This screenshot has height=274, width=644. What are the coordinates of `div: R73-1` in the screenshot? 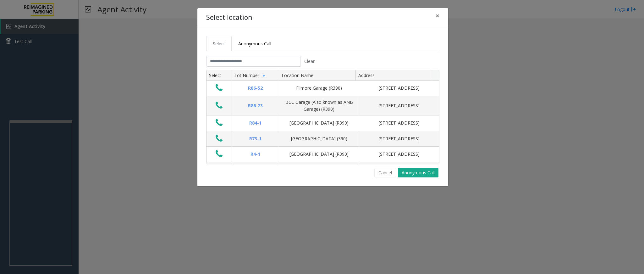 It's located at (255, 138).